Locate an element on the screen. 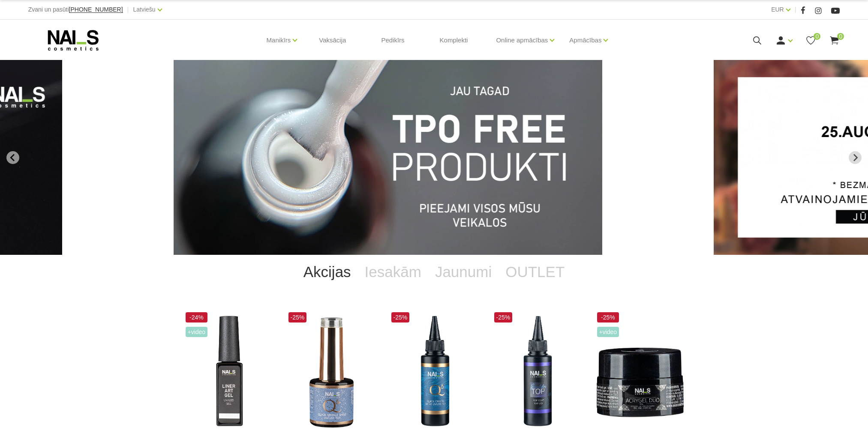 Image resolution: width=868 pixels, height=430 pixels. a: Jaunumi is located at coordinates (463, 272).